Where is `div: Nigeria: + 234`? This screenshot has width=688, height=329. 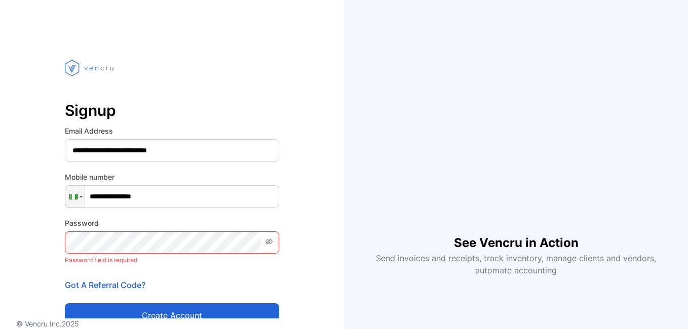 div: Nigeria: + 234 is located at coordinates (75, 197).